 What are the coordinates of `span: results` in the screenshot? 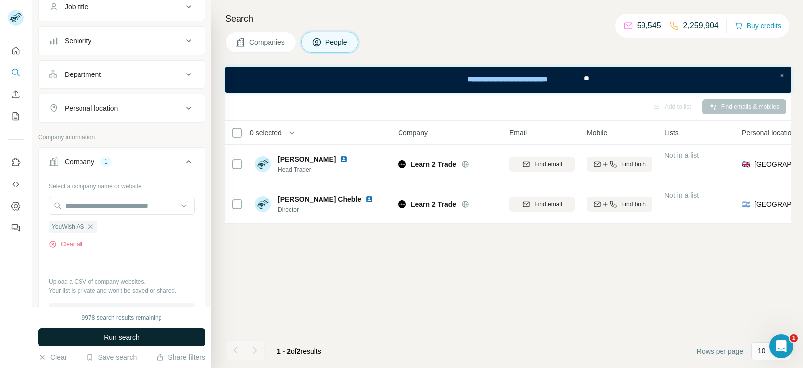 It's located at (299, 351).